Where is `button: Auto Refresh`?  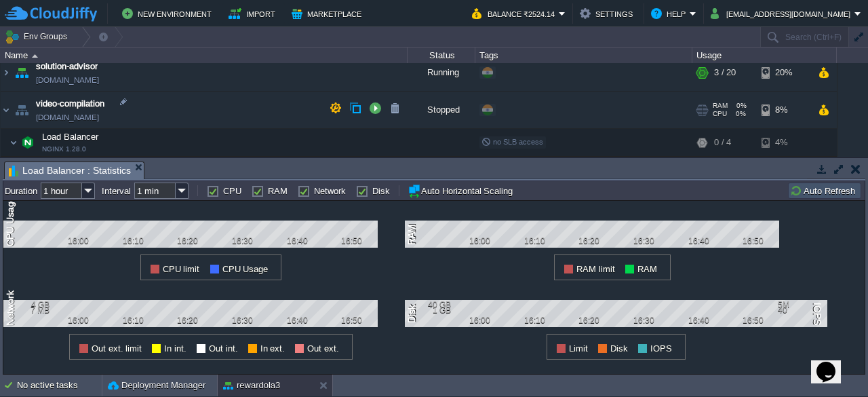 button: Auto Refresh is located at coordinates (825, 191).